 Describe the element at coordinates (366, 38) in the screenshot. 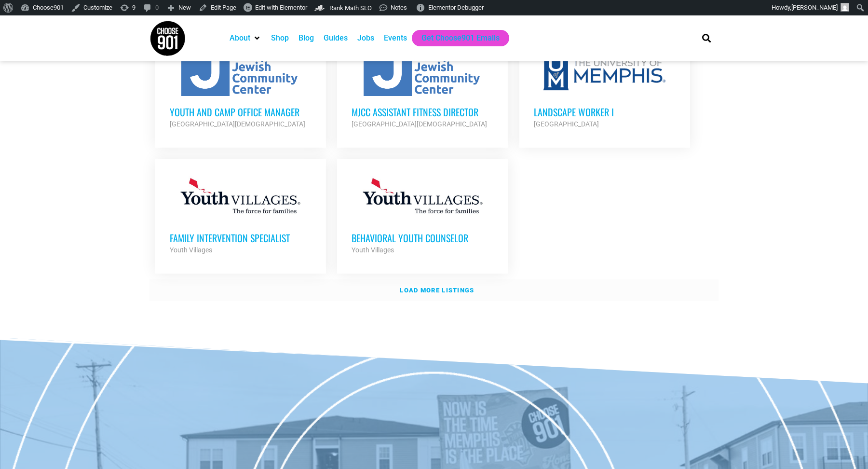

I see `a: Jobs` at that location.